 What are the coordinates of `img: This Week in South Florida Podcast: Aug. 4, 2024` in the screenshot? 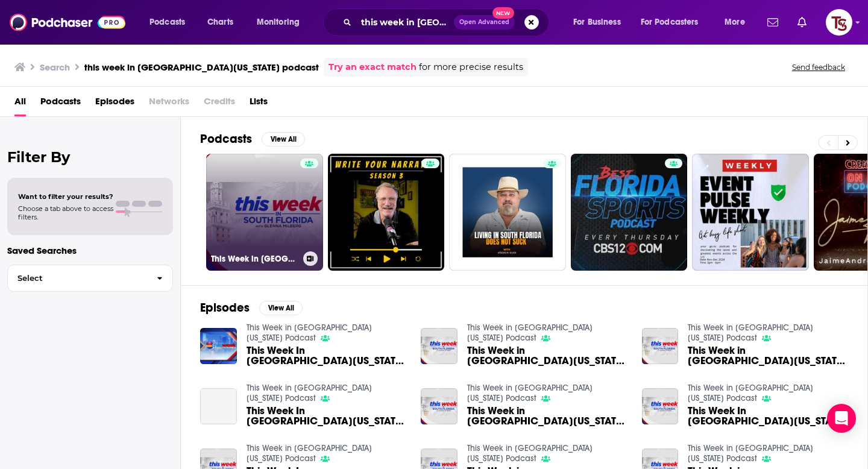 It's located at (660, 346).